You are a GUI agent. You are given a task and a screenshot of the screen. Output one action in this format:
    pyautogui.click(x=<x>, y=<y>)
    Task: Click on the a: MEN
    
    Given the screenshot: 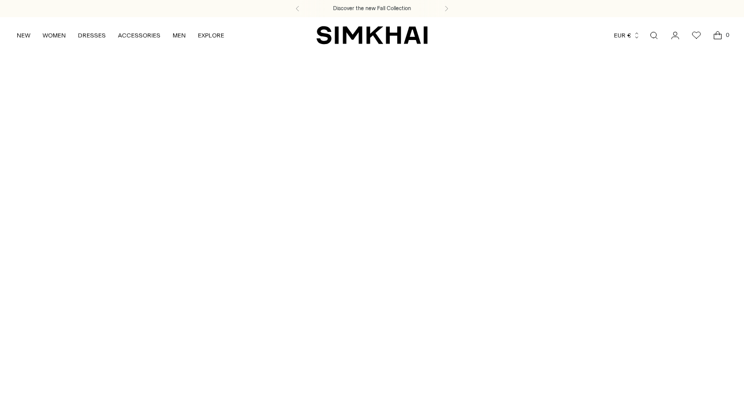 What is the action you would take?
    pyautogui.click(x=179, y=35)
    